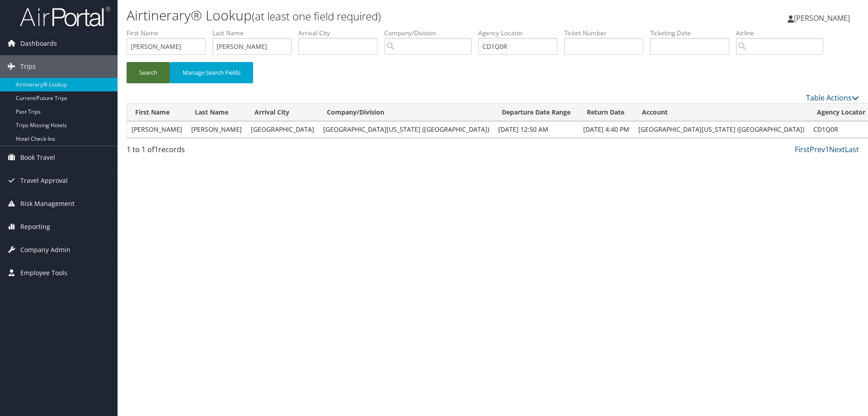 The width and height of the screenshot is (868, 416). What do you see at coordinates (47, 203) in the screenshot?
I see `span: Risk Management` at bounding box center [47, 203].